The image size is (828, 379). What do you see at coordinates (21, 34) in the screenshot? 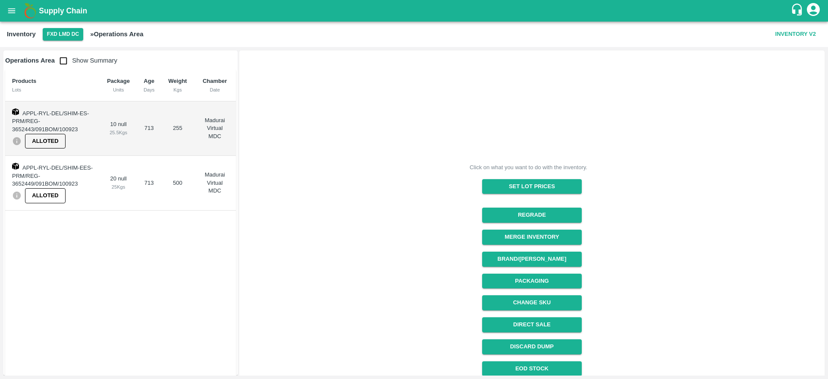
I see `b: Inventory` at bounding box center [21, 34].